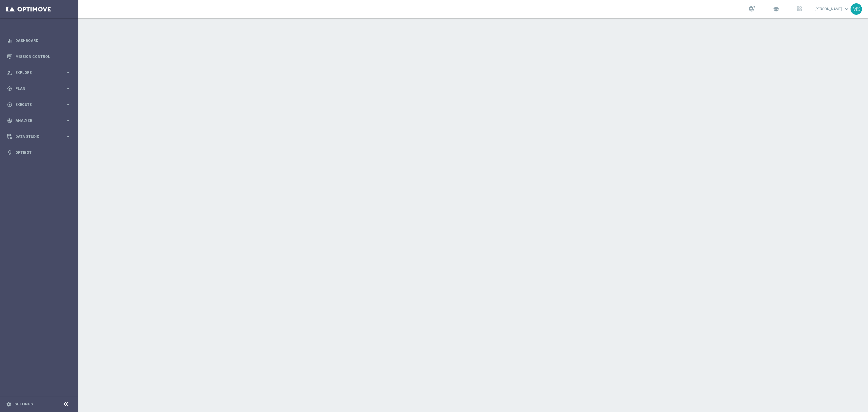  I want to click on div: Optibot, so click(39, 152).